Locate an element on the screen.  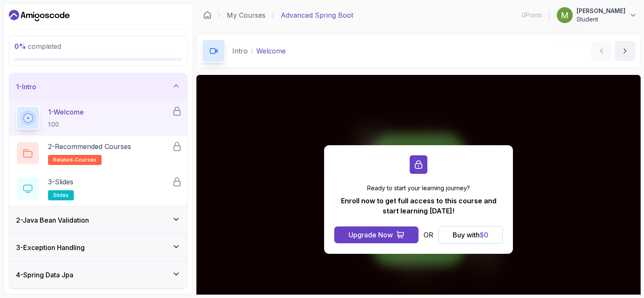
div: Upgrade Now is located at coordinates (371, 235).